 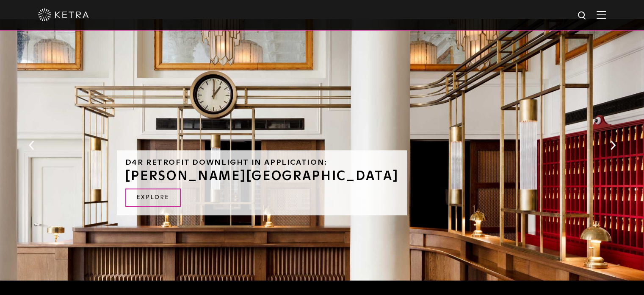 What do you see at coordinates (601, 15) in the screenshot?
I see `img: Hamburger%20Nav.svg` at bounding box center [601, 15].